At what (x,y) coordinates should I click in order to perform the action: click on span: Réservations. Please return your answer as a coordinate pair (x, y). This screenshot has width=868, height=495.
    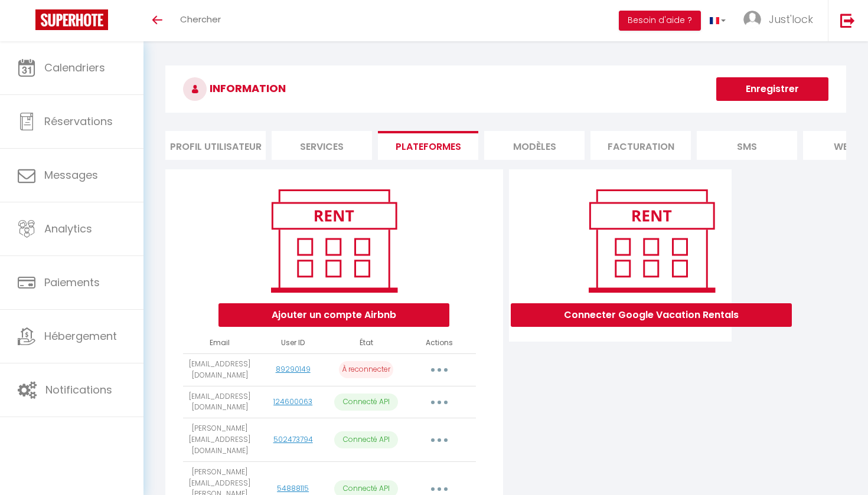
    Looking at the image, I should click on (79, 121).